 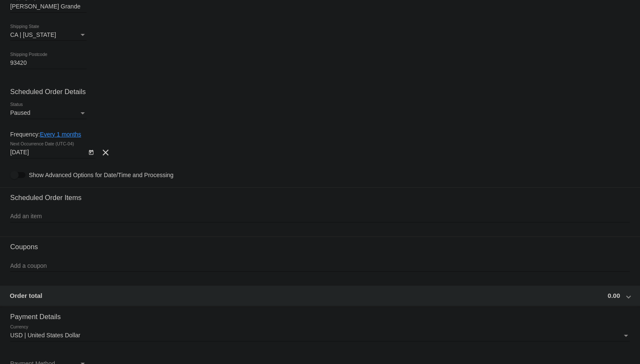 What do you see at coordinates (49, 63) in the screenshot?
I see `input: Shipping Postcode` at bounding box center [49, 63].